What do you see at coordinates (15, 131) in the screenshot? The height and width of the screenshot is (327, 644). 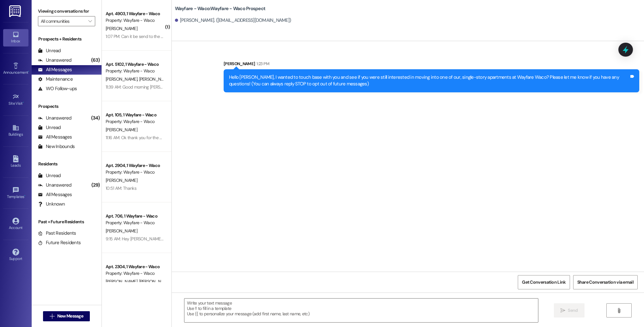 I see `a: Buildings` at bounding box center [15, 131].